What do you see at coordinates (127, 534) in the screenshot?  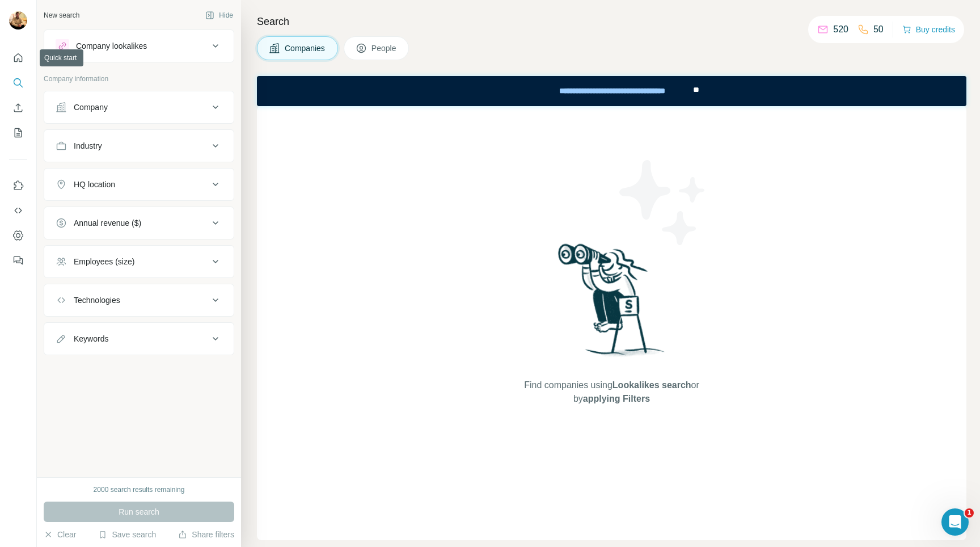 I see `button: Save search` at bounding box center [127, 534].